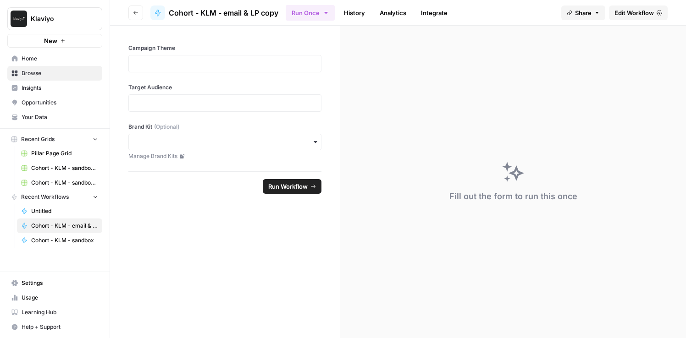 This screenshot has width=686, height=338. What do you see at coordinates (65, 183) in the screenshot?
I see `span: Cohort - KLM - sandbox Grid (1)` at bounding box center [65, 183].